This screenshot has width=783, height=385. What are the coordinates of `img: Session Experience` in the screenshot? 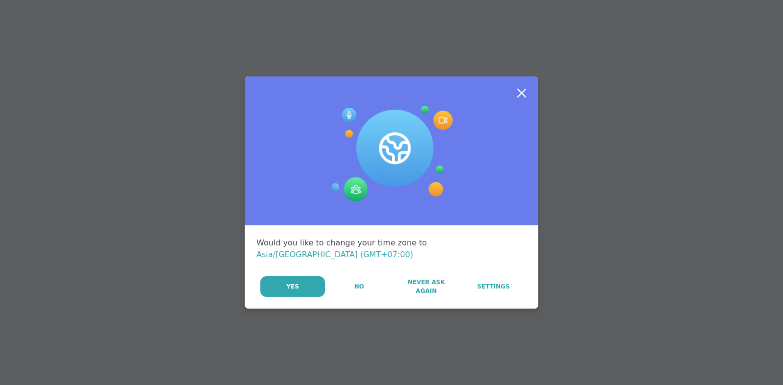 It's located at (391, 154).